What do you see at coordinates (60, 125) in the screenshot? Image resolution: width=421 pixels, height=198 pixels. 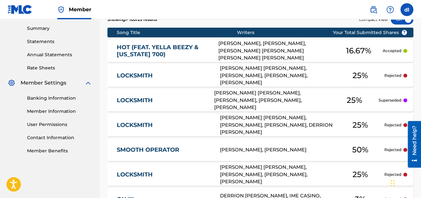 I see `a: User Permissions` at bounding box center [60, 125].